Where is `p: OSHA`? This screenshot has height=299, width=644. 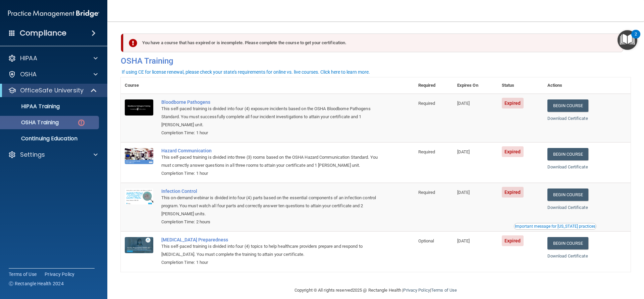
p: OSHA is located at coordinates (28, 74).